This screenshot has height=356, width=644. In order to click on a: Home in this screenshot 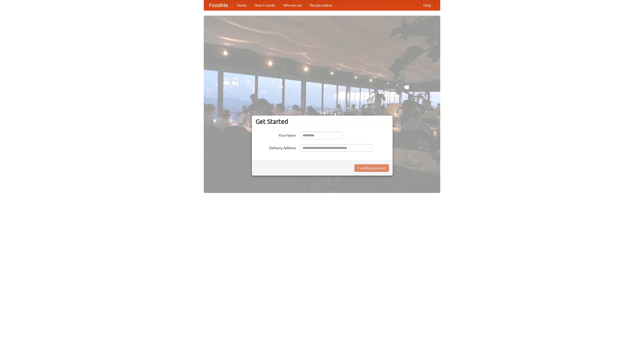, I will do `click(242, 5)`.